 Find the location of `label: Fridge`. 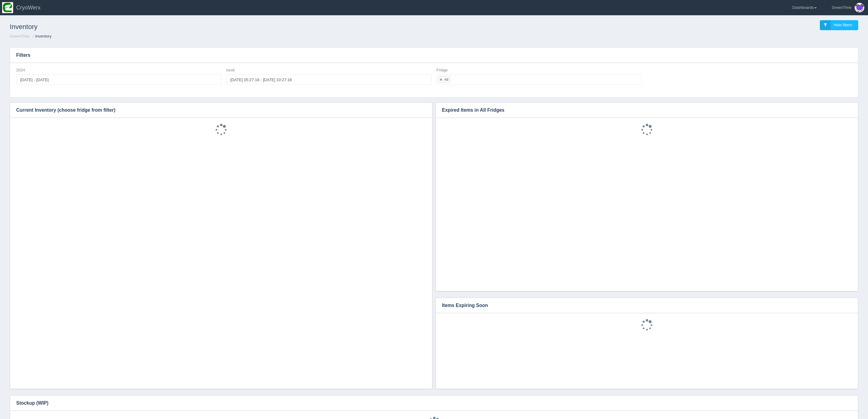

label: Fridge is located at coordinates (442, 70).